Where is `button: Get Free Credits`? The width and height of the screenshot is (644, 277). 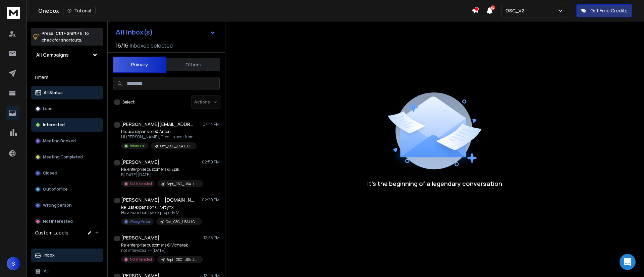
button: Get Free Credits is located at coordinates (604, 11).